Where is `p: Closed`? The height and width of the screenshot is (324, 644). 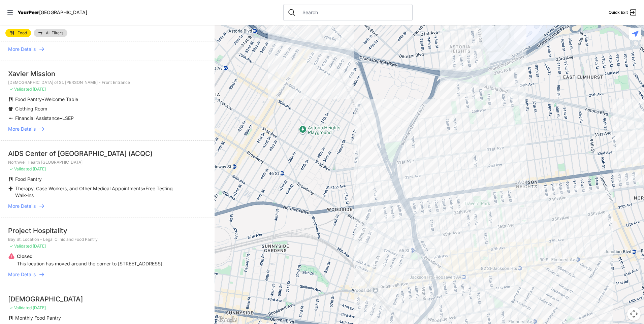
p: Closed is located at coordinates (90, 256).